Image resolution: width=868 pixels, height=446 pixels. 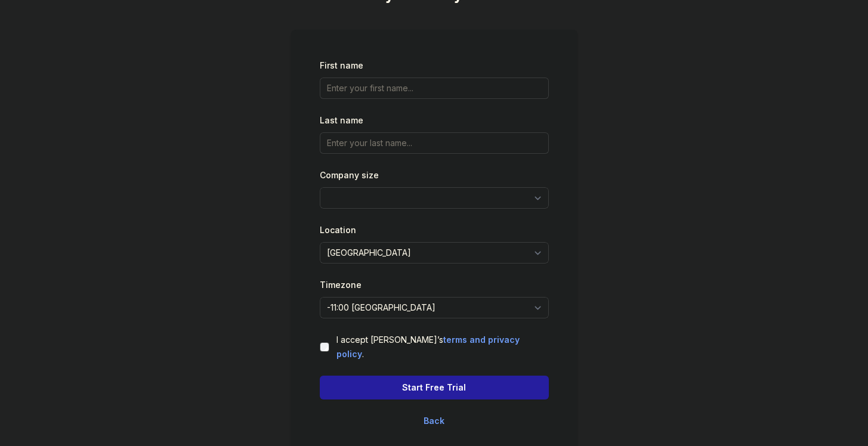 I want to click on div: First name, so click(x=434, y=66).